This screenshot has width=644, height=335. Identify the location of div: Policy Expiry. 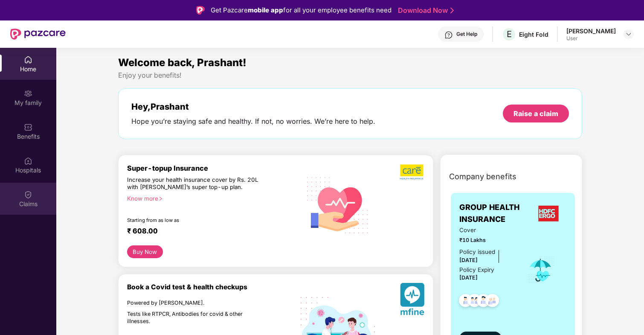
(477, 270).